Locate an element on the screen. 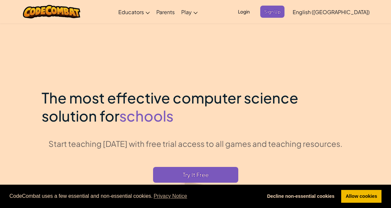 The image size is (391, 208). span: Try It Free is located at coordinates (196, 174).